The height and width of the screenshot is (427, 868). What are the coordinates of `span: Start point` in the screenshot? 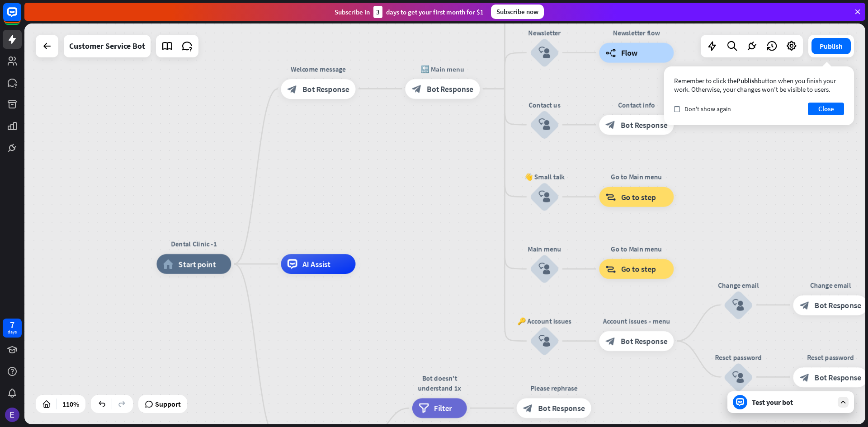 It's located at (197, 264).